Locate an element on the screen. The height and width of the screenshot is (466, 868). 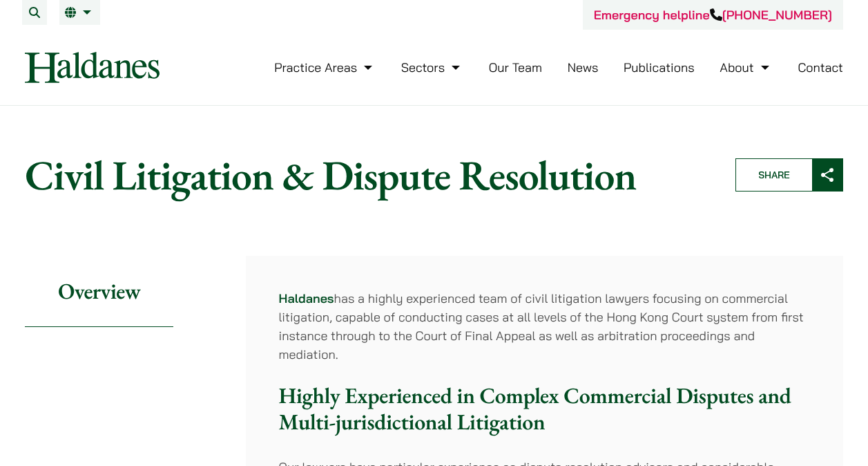
button: Share is located at coordinates (789, 175).